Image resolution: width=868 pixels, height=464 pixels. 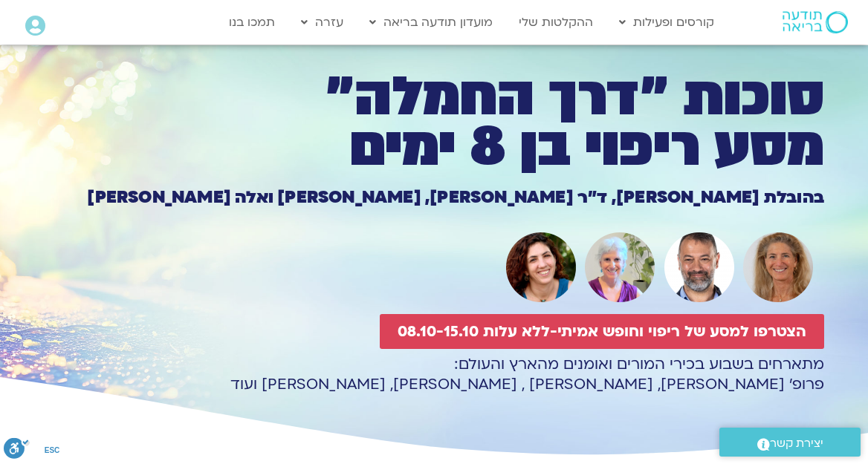 What do you see at coordinates (556, 22) in the screenshot?
I see `a: ההקלטות שלי` at bounding box center [556, 22].